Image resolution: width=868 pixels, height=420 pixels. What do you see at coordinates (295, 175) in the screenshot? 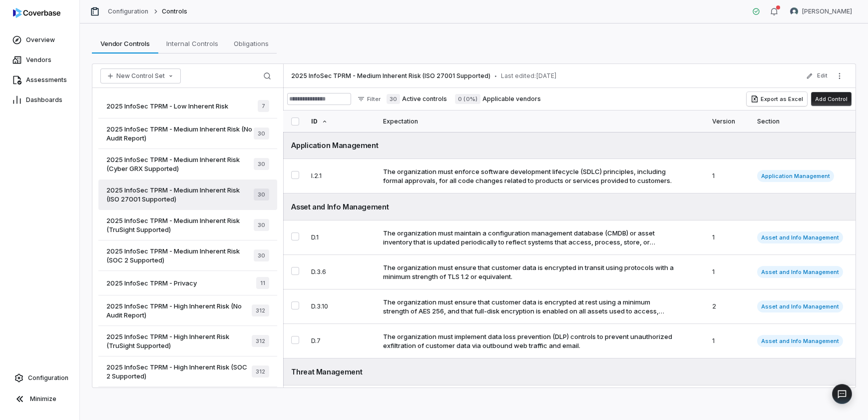
I see `button: Select I.2.1 control` at bounding box center [295, 175].